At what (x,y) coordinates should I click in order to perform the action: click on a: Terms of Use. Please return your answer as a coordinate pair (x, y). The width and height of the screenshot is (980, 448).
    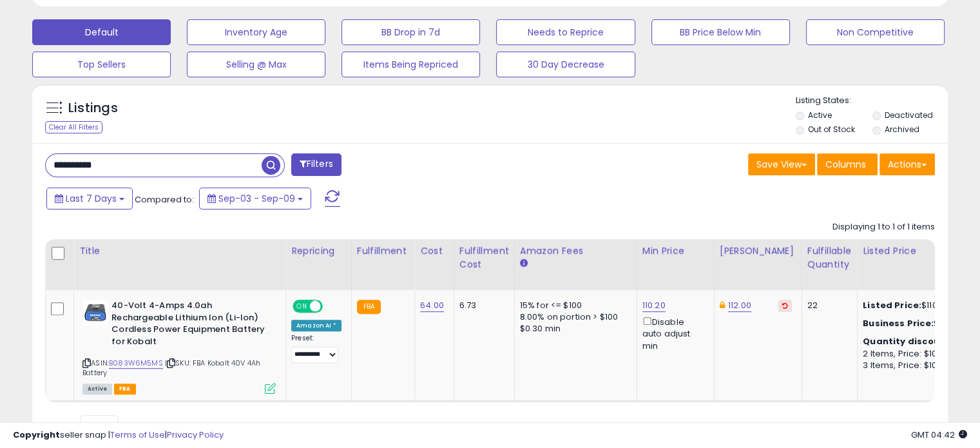
    Looking at the image, I should click on (137, 435).